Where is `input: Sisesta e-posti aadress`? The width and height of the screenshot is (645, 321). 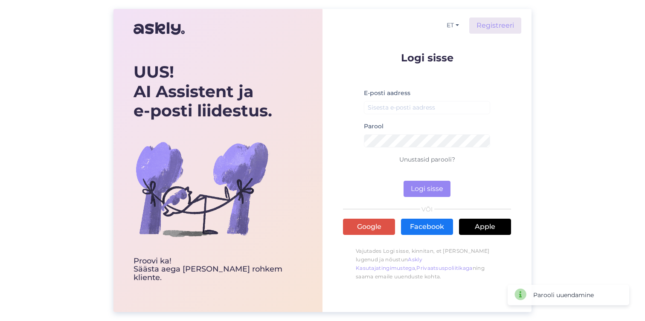 input: Sisesta e-posti aadress is located at coordinates (427, 108).